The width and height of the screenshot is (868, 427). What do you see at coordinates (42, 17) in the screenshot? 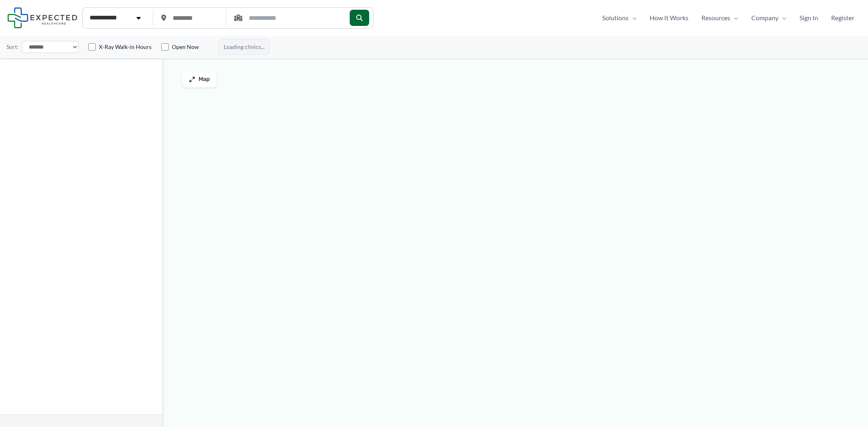
I see `img: Expected Healthcare Logo - side, dark font, small` at bounding box center [42, 17].